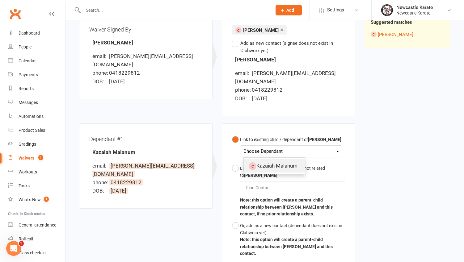 The height and width of the screenshot is (262, 464). Describe the element at coordinates (36, 130) in the screenshot. I see `a: Product Sales` at that location.